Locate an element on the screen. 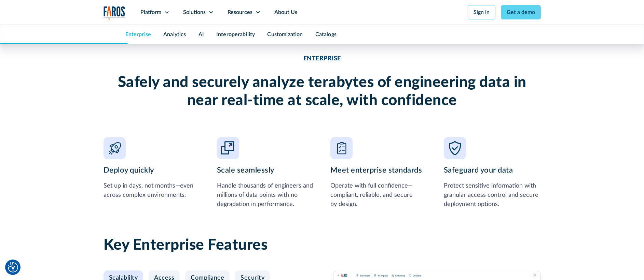 This screenshot has width=644, height=280. img: Fast time icon on lavender background is located at coordinates (114, 148).